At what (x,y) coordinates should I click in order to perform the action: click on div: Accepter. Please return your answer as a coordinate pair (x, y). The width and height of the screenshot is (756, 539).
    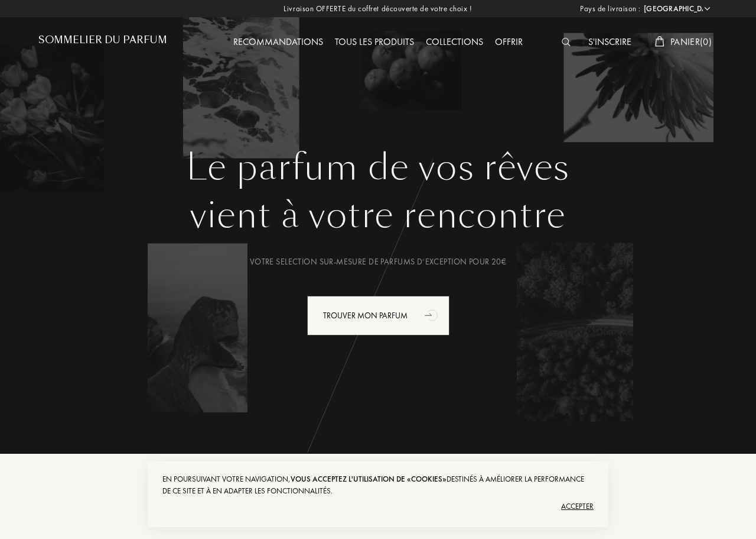
    Looking at the image, I should click on (378, 506).